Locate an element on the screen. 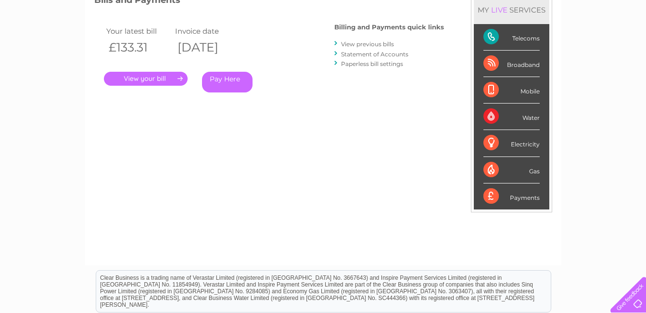 The height and width of the screenshot is (313, 646). td: Your latest bill is located at coordinates (139, 31).